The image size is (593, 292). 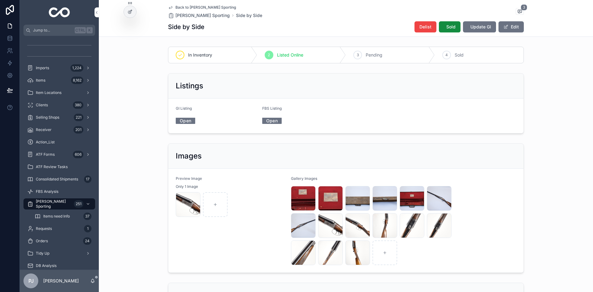 I want to click on span: 4, so click(x=447, y=55).